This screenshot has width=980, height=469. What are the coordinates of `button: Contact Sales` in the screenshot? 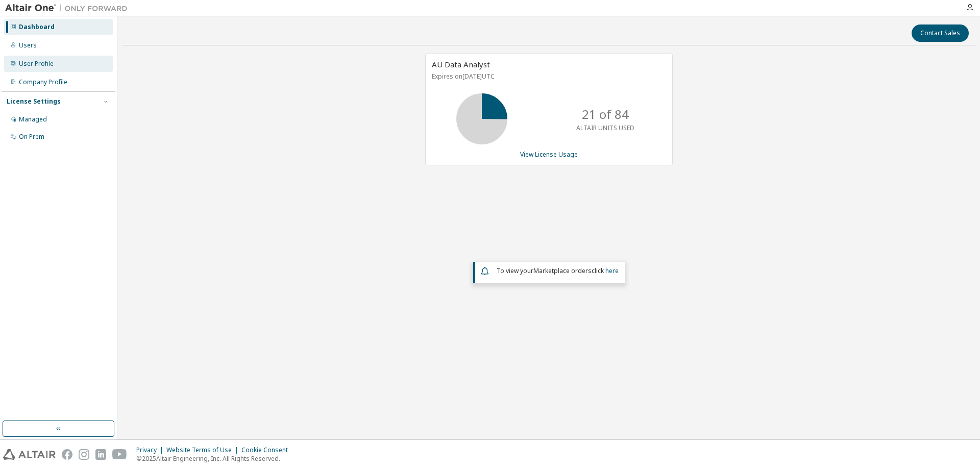 It's located at (940, 33).